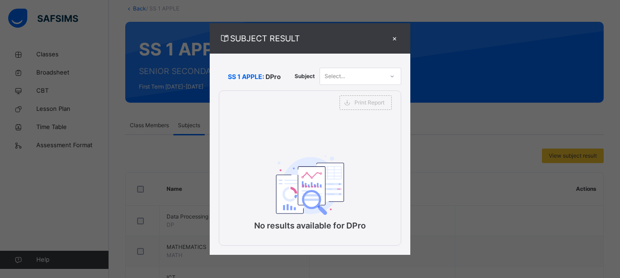 This screenshot has height=278, width=620. I want to click on img: classEmptyState.7d4ec5dc6d57f4e1adfd249b62c1c528.svg, so click(310, 185).